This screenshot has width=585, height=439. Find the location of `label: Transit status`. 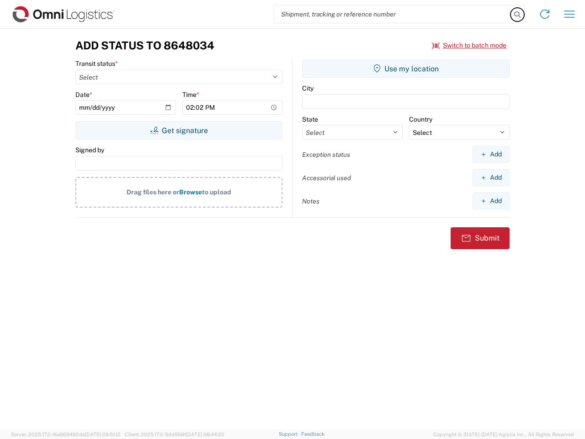

label: Transit status is located at coordinates (96, 63).